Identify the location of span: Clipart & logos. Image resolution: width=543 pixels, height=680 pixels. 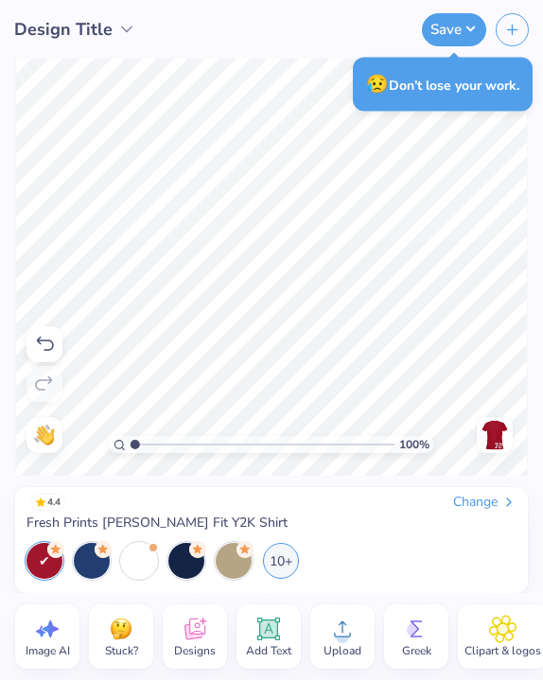
(503, 651).